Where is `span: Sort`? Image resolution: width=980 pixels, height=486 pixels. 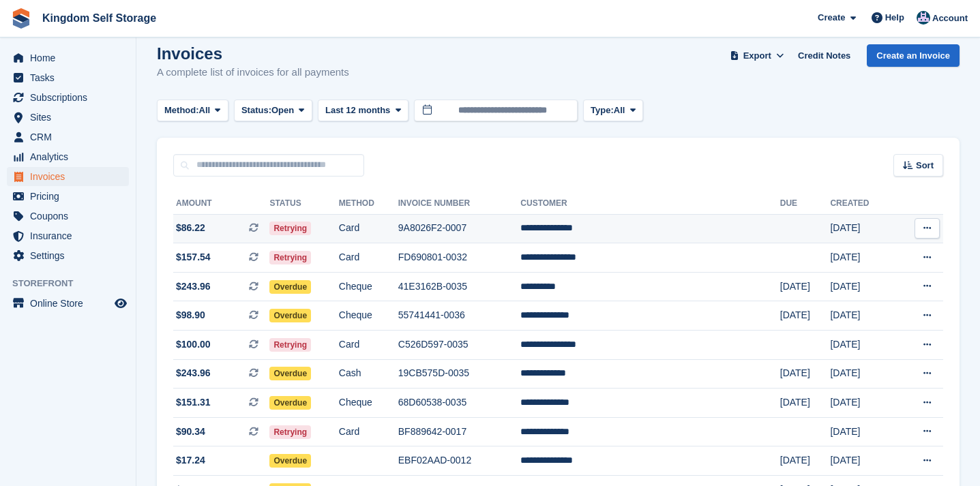
span: Sort is located at coordinates (925, 166).